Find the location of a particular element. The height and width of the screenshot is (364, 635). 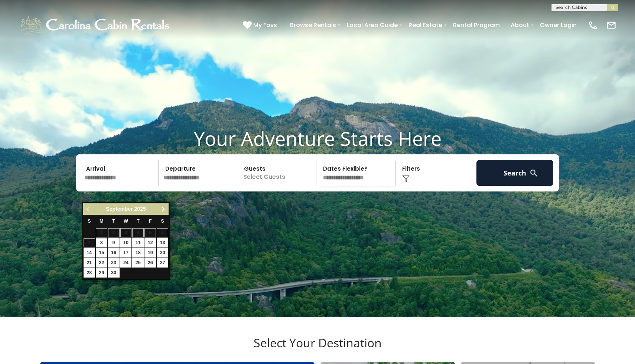

span: Next is located at coordinates (163, 209).